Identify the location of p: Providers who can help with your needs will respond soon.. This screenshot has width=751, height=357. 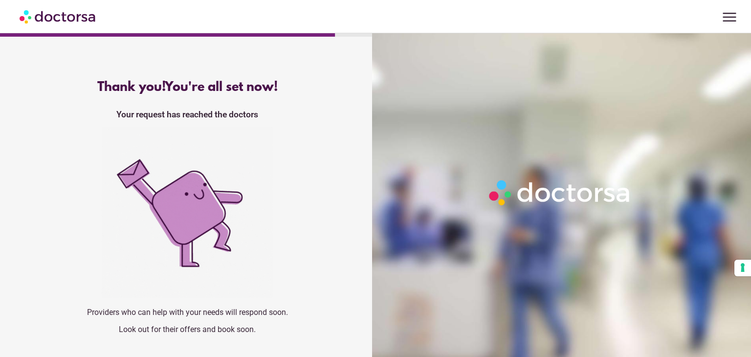
(187, 312).